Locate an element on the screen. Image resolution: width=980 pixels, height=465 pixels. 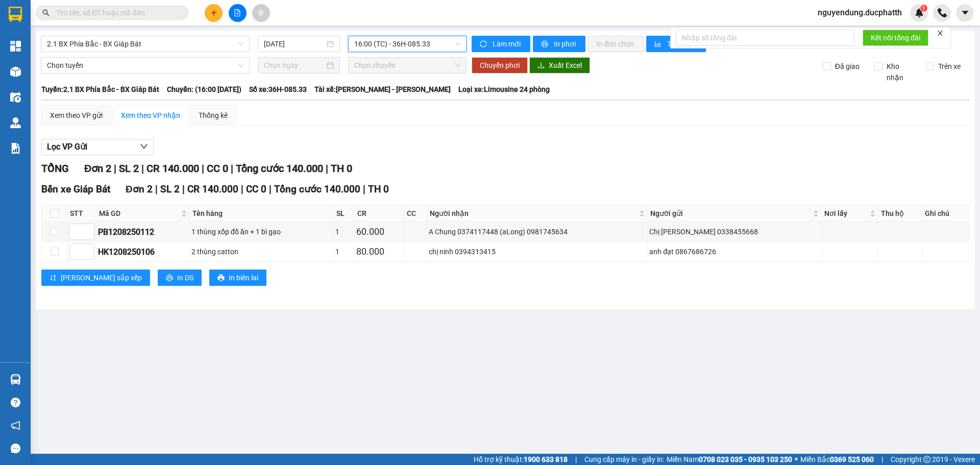
span: TH 0 is located at coordinates (341, 168).